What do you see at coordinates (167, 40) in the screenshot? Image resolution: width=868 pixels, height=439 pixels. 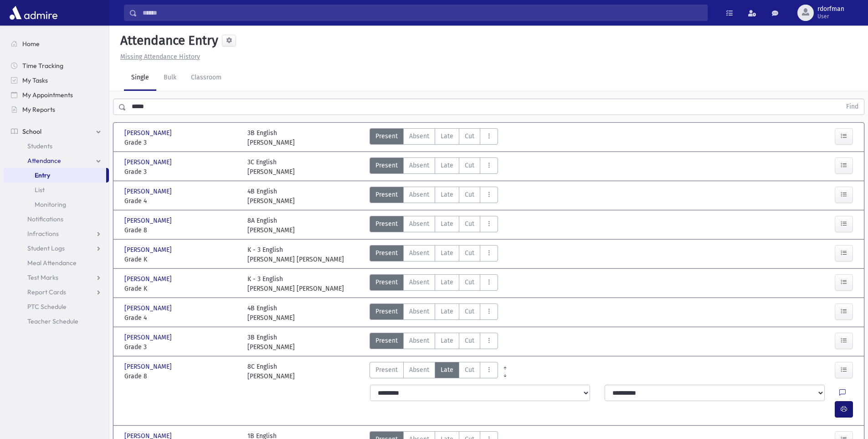 I see `h5: Attendance Entry` at bounding box center [167, 40].